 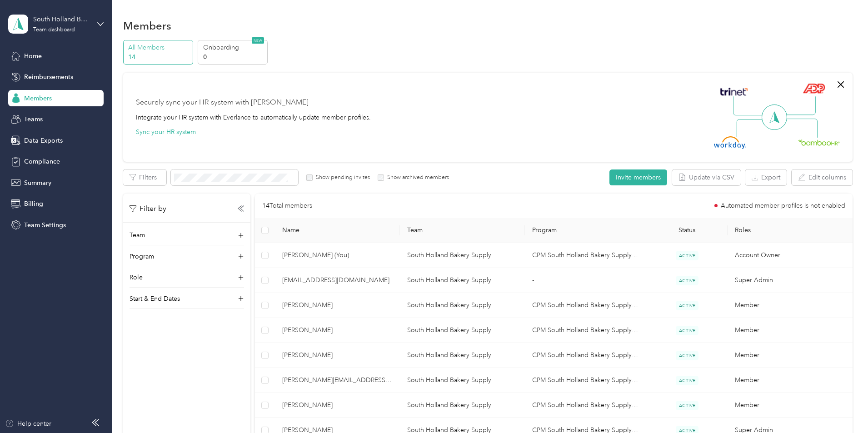 I want to click on p: All Members, so click(x=159, y=47).